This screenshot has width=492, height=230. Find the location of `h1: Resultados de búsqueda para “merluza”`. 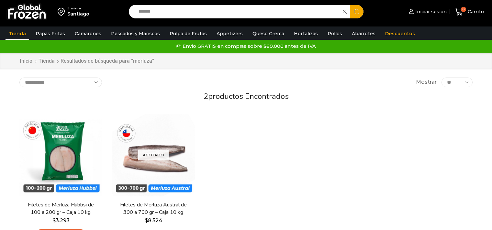

h1: Resultados de búsqueda para “merluza” is located at coordinates (107, 61).